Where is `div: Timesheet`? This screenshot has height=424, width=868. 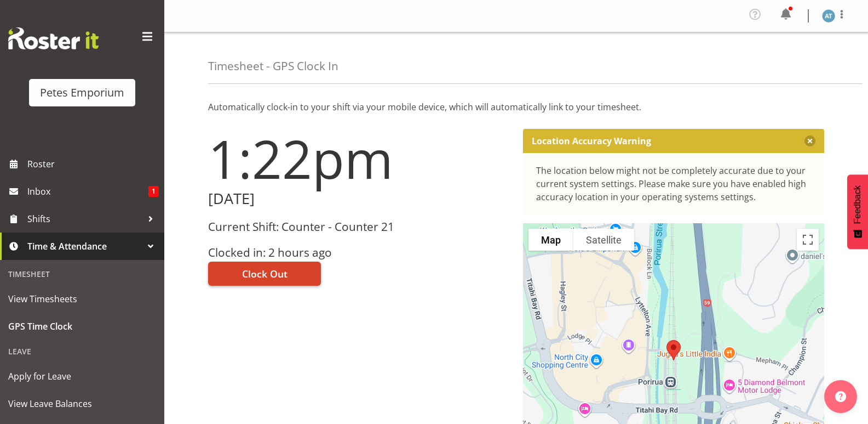 div: Timesheet is located at coordinates (82, 274).